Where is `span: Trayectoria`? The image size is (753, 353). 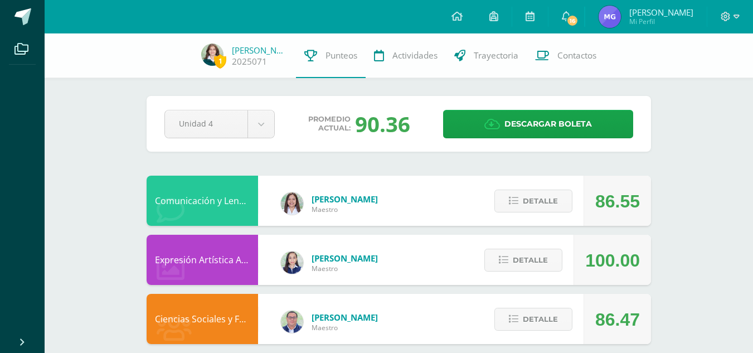 span: Trayectoria is located at coordinates (496, 55).